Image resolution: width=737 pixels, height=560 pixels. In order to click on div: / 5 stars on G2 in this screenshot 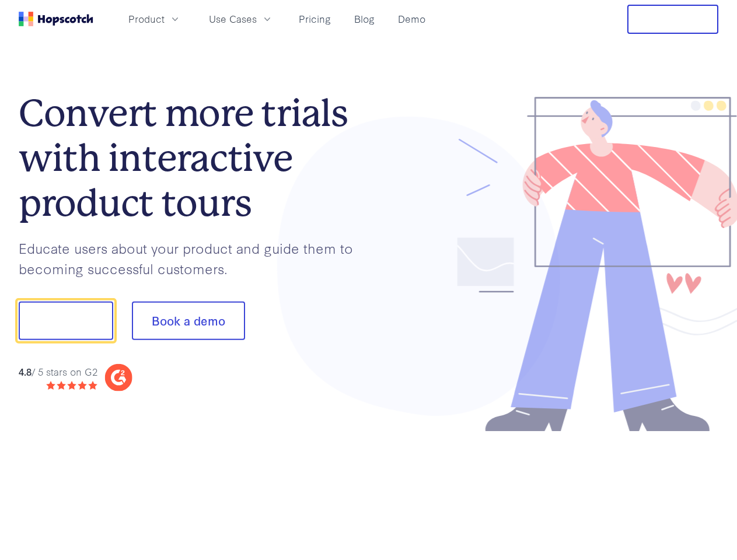, I will do `click(58, 371)`.